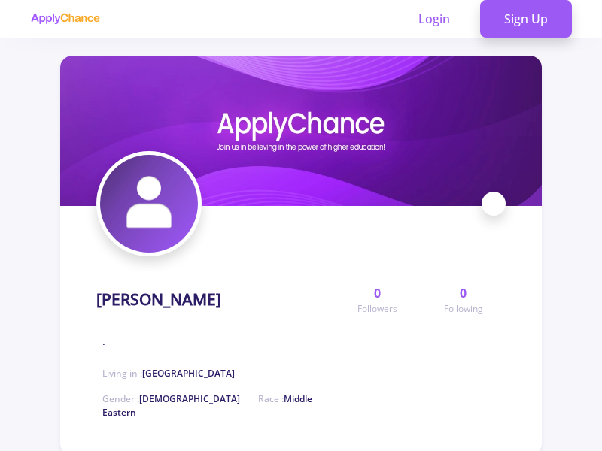 The image size is (602, 451). What do you see at coordinates (301, 131) in the screenshot?
I see `img: Fatima Farahanicover image` at bounding box center [301, 131].